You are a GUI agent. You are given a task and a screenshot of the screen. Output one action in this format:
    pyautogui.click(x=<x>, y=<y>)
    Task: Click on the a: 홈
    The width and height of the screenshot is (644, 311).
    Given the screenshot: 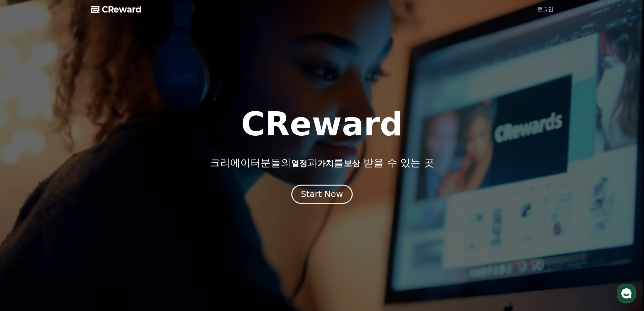 What is the action you would take?
    pyautogui.click(x=23, y=223)
    